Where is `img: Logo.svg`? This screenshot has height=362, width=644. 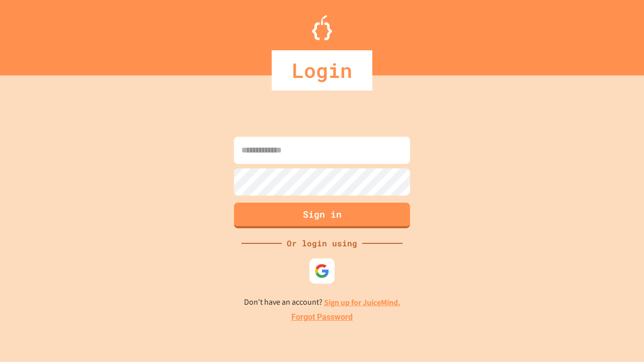 img: Logo.svg is located at coordinates (322, 28).